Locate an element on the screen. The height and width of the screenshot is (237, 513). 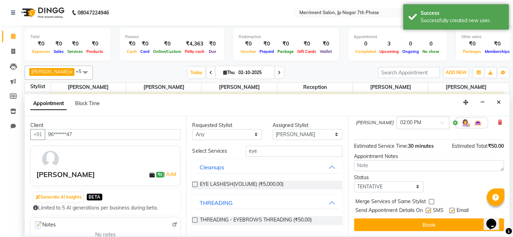
input: Search by service name is located at coordinates (294, 151).